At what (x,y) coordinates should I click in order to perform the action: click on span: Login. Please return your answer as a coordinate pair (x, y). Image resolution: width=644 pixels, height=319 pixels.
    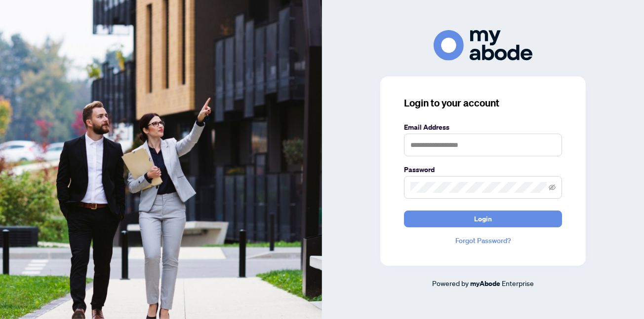
    Looking at the image, I should click on (483, 219).